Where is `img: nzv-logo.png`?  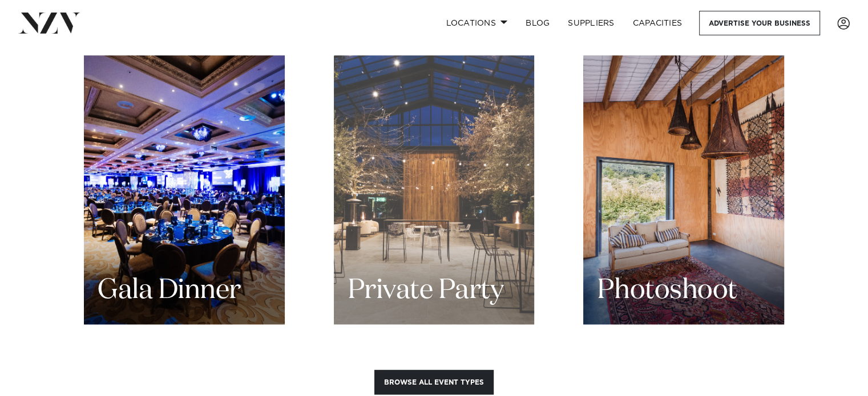
img: nzv-logo.png is located at coordinates (49, 23).